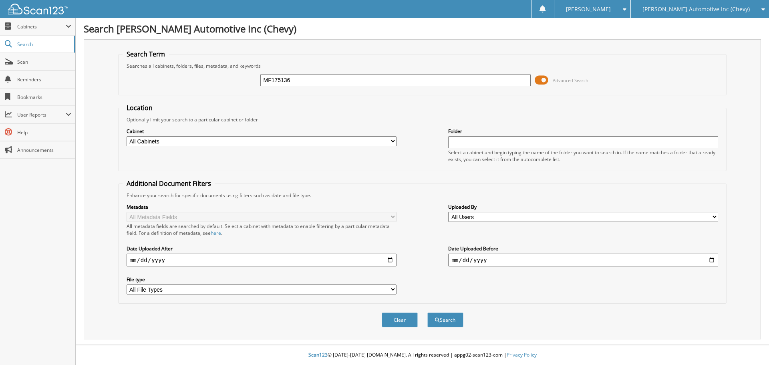 This screenshot has width=769, height=365. Describe the element at coordinates (44, 132) in the screenshot. I see `span: Help` at that location.